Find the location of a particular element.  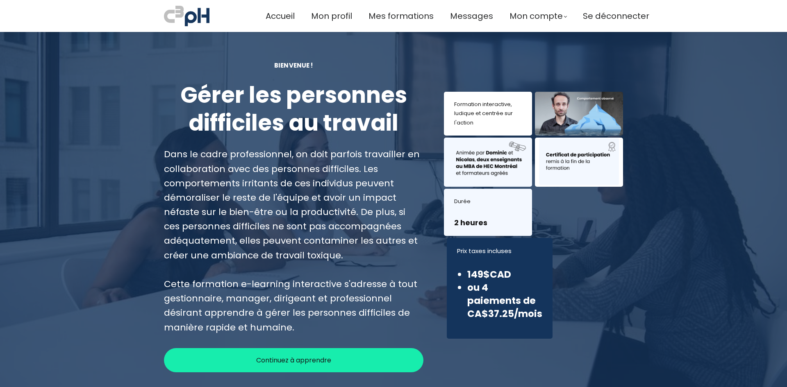

div: Formation interactive, ludique et centrée sur l'action is located at coordinates (488, 114).